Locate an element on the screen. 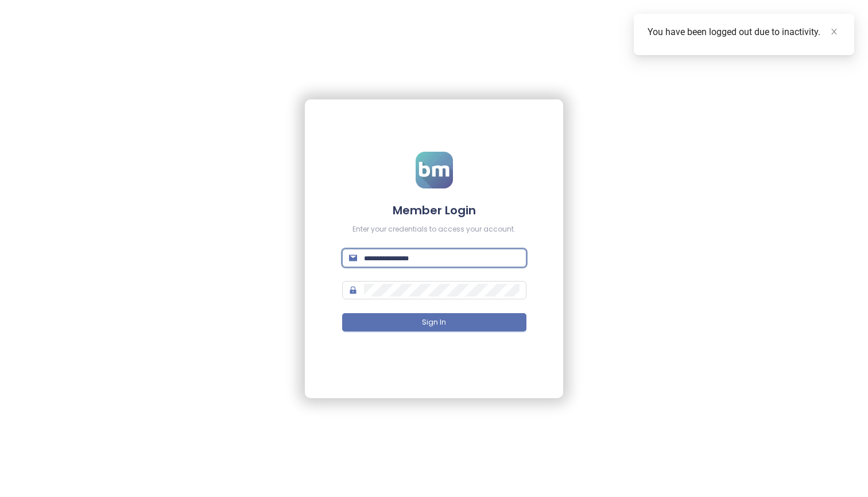 The width and height of the screenshot is (868, 497). span: Sign In is located at coordinates (434, 322).